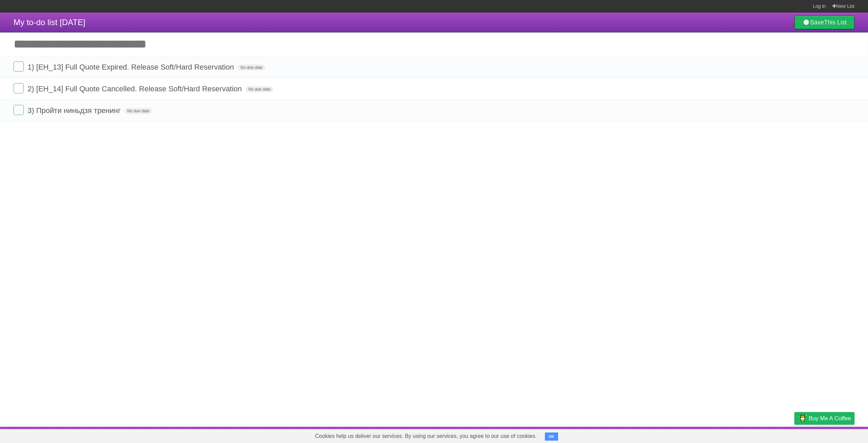  What do you see at coordinates (836, 22) in the screenshot?
I see `b: This List` at bounding box center [836, 22].